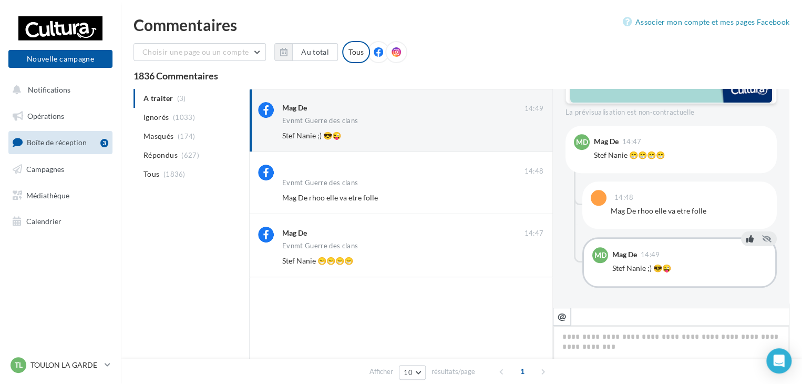  What do you see at coordinates (60, 59) in the screenshot?
I see `button: Nouvelle campagne` at bounding box center [60, 59].